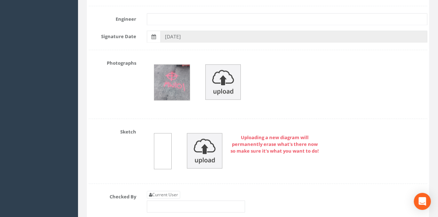 The width and height of the screenshot is (438, 217). Describe the element at coordinates (172, 82) in the screenshot. I see `img: 68a45227281805001533a24d_4c46447f-97d6-4b0f-b817-88f25b87dc0c_thumb.jpg` at that location.